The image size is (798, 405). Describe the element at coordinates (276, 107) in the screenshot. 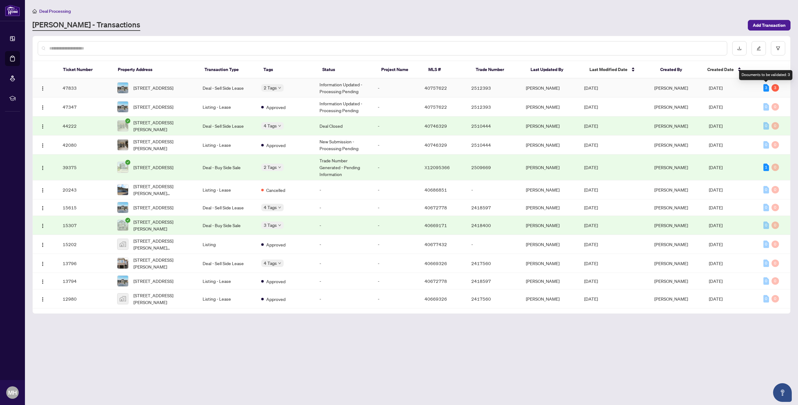

I see `span: Approved` at that location.